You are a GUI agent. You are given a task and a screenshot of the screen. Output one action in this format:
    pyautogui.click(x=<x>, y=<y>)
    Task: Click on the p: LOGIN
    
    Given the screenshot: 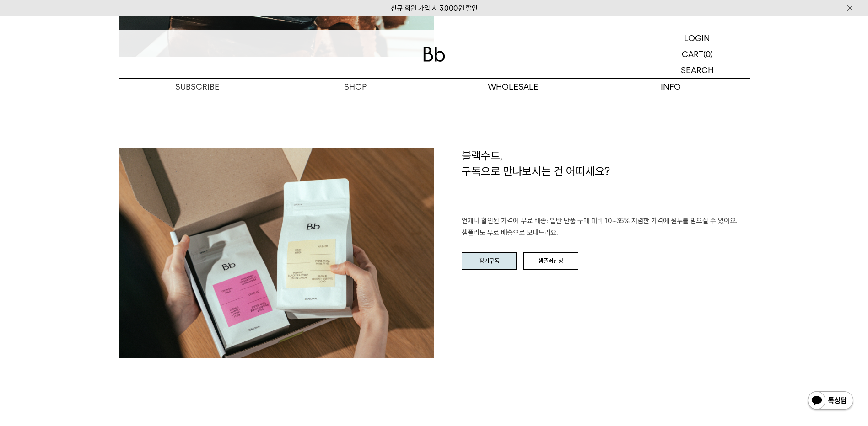 What is the action you would take?
    pyautogui.click(x=697, y=38)
    